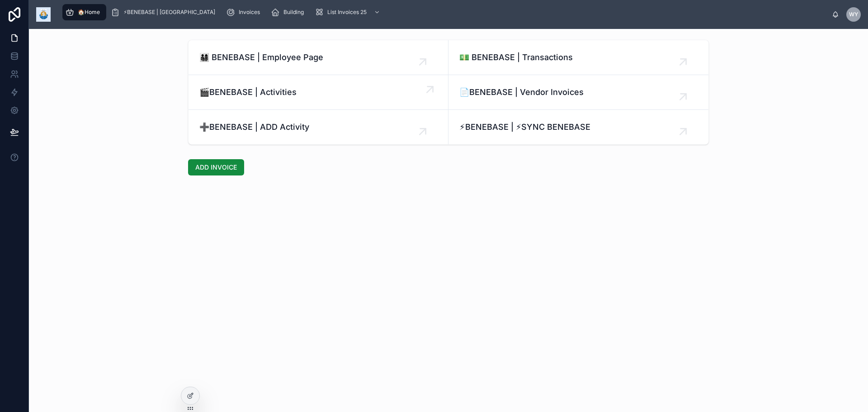 The height and width of the screenshot is (412, 868). What do you see at coordinates (318, 57) in the screenshot?
I see `a: 👨‍👩‍👧‍👦 BENEBASE | Employee Page` at bounding box center [318, 57].